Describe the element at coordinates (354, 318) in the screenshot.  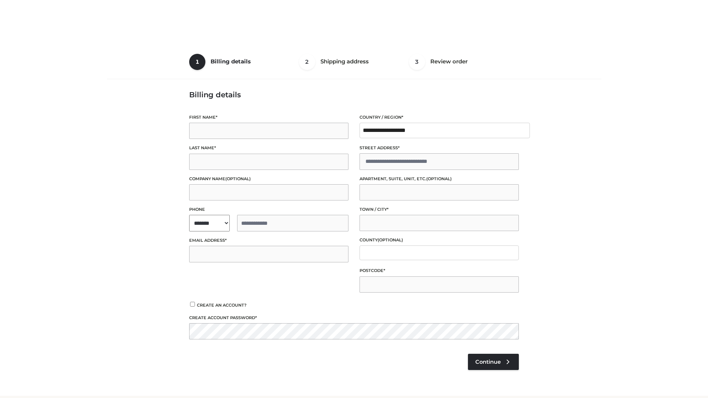
I see `label: Create account password` at that location.